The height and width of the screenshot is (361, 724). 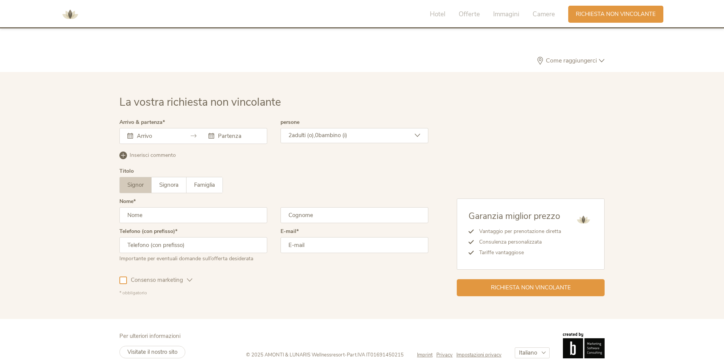 What do you see at coordinates (583, 346) in the screenshot?
I see `a: Brandnamic GmbH | Leading Hospitality Solutions` at bounding box center [583, 346].